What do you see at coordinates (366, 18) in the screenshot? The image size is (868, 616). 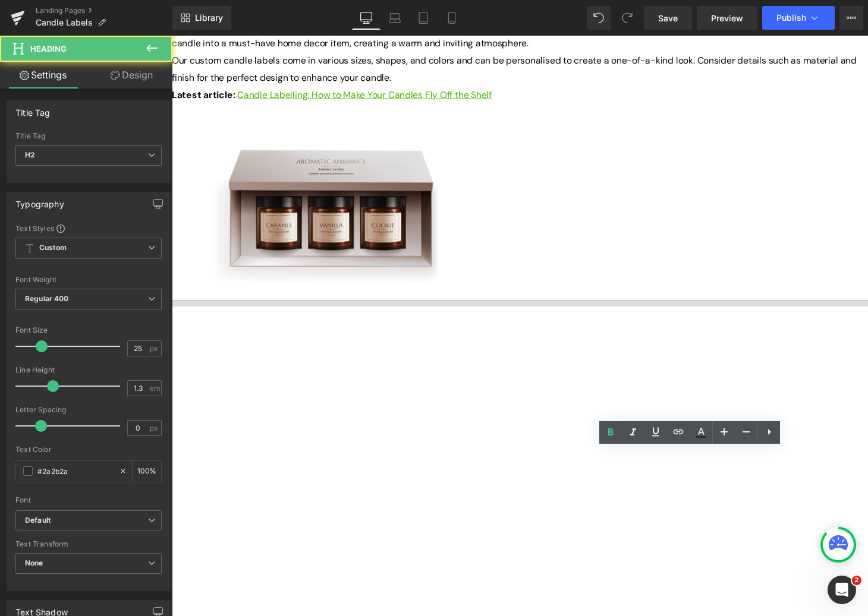 I see `a: Desktop` at bounding box center [366, 18].